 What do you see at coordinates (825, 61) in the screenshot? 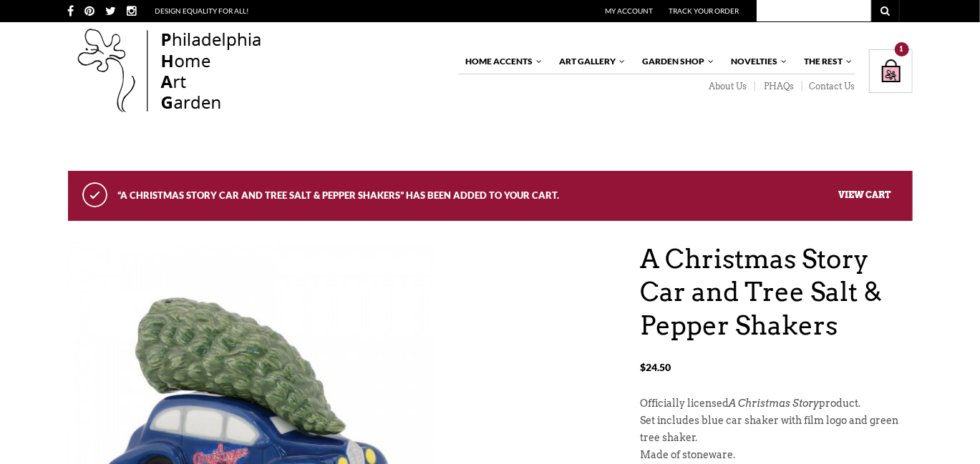
I see `a: The Rest` at bounding box center [825, 61].